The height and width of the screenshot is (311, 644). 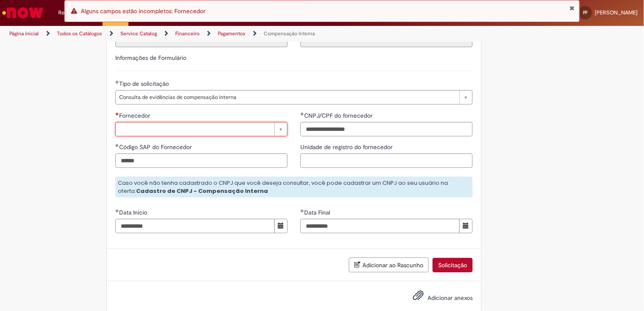 What do you see at coordinates (347, 147) in the screenshot?
I see `span: Unidade de registro do fornecedor` at bounding box center [347, 147].